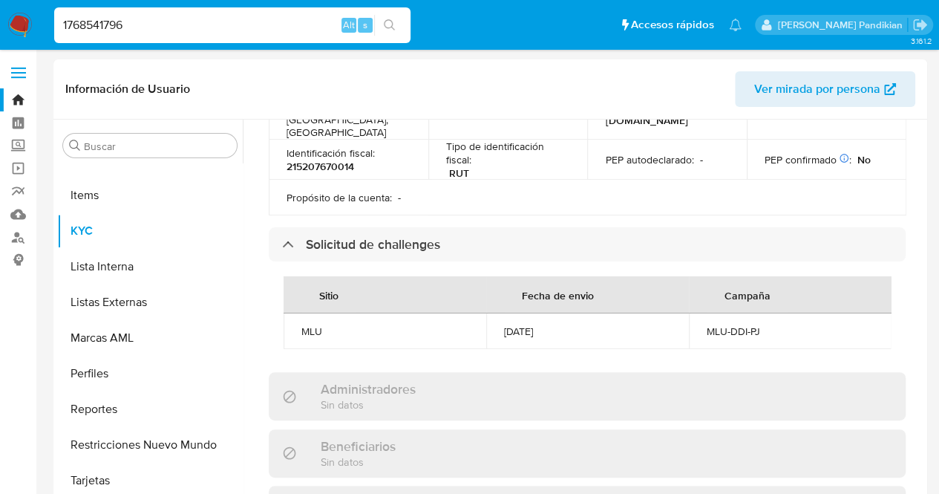 This screenshot has height=494, width=939. Describe the element at coordinates (349, 24) in the screenshot. I see `span: Alt` at that location.